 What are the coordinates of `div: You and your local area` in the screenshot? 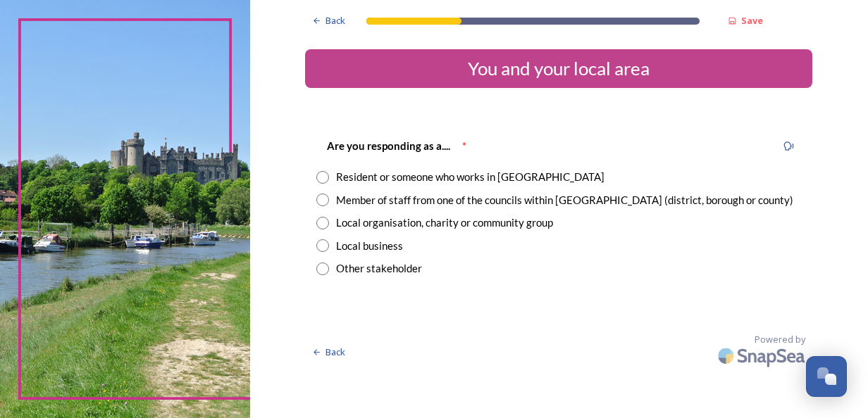 It's located at (559, 69).